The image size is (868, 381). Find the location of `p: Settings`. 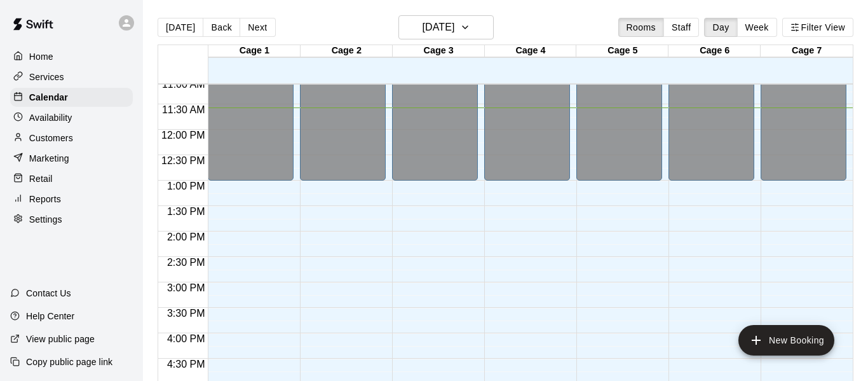

p: Settings is located at coordinates (46, 220).